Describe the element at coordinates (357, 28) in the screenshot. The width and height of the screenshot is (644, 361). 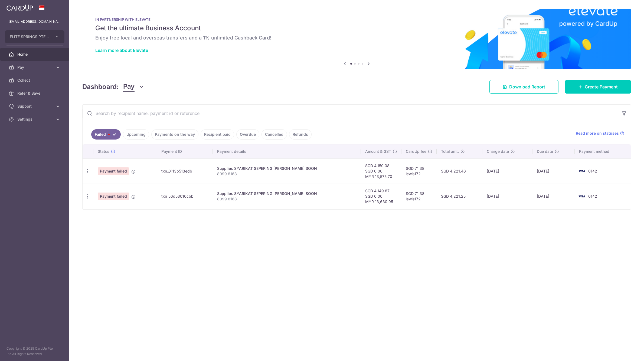
I see `h5: Get the ultimate Business Account` at that location.